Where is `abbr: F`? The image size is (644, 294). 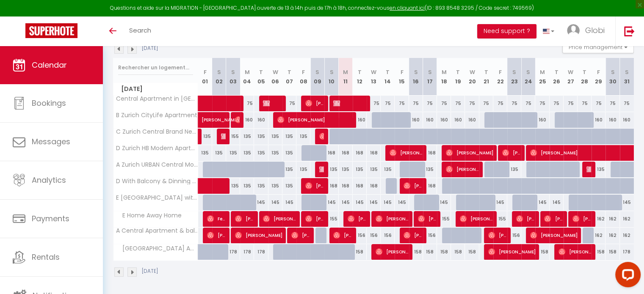
abbr: F is located at coordinates (303, 72).